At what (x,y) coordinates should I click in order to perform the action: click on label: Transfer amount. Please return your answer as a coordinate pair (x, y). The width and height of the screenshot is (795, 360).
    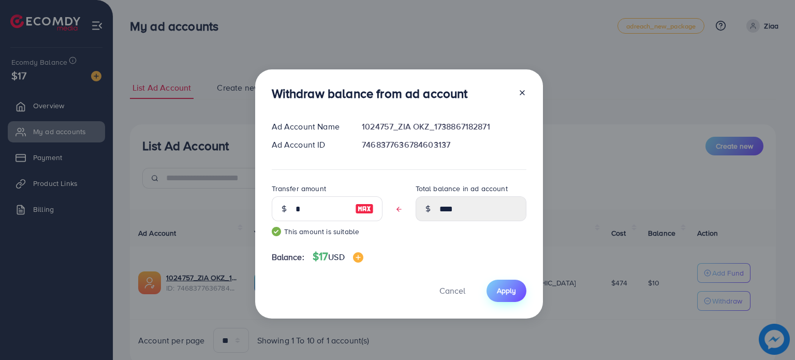
    Looking at the image, I should click on (298, 188).